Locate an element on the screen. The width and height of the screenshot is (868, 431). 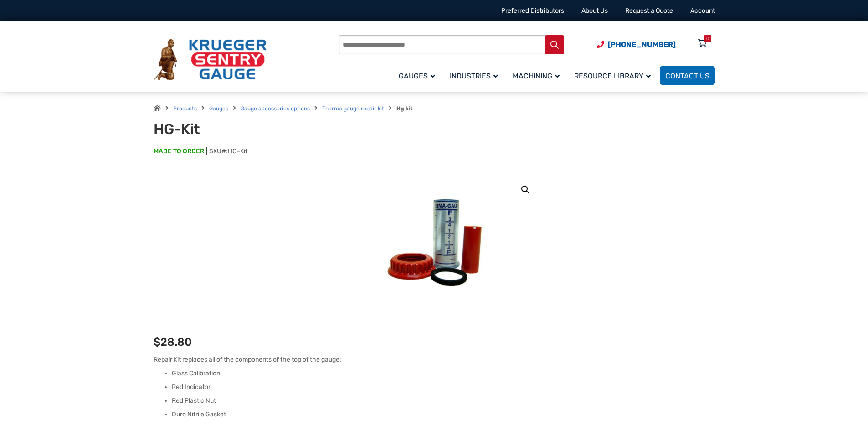
a: Products is located at coordinates (185, 108).